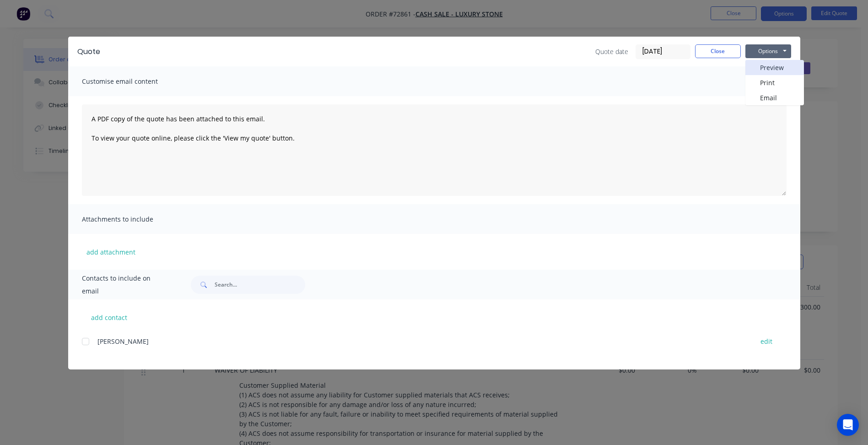 This screenshot has height=445, width=868. What do you see at coordinates (775, 83) in the screenshot?
I see `button: Print` at bounding box center [775, 83].